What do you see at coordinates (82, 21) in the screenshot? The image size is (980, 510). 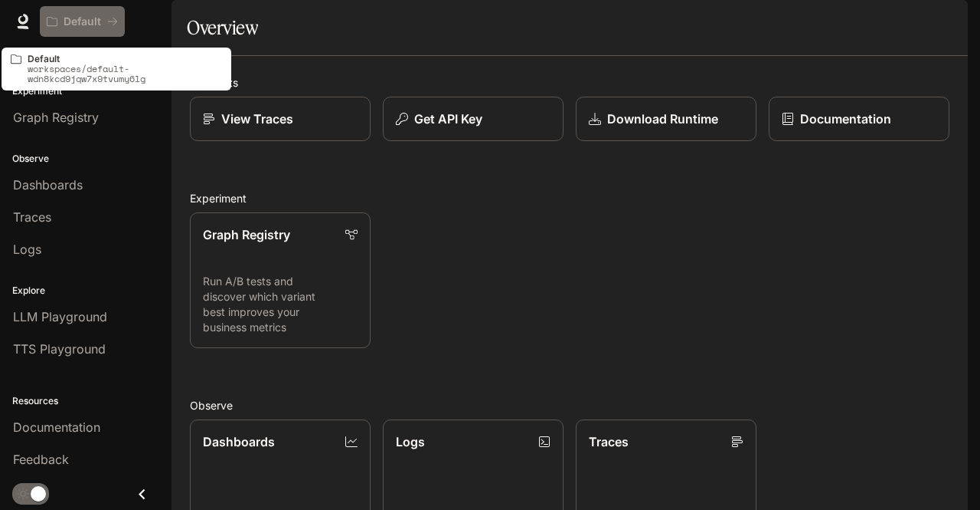 I see `button: All workspaces` at bounding box center [82, 21].